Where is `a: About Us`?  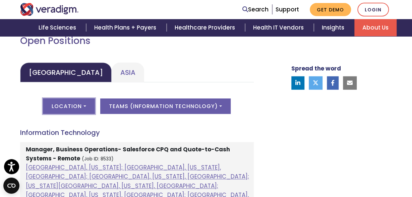 a: About Us is located at coordinates (375, 27).